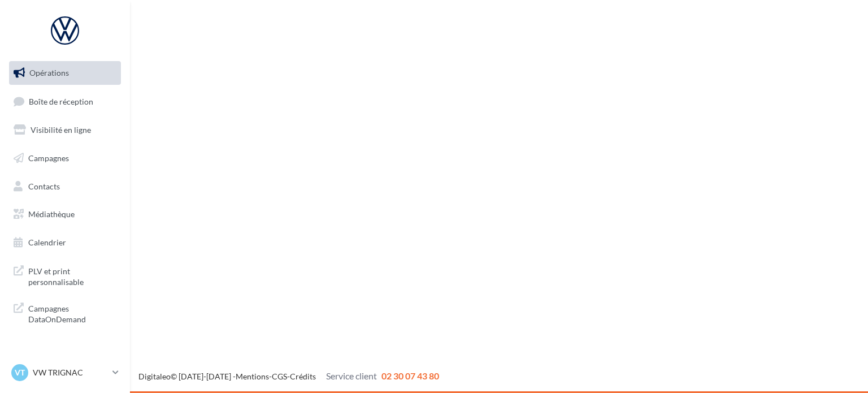  Describe the element at coordinates (61, 100) in the screenshot. I see `span: Boîte de réception` at that location.